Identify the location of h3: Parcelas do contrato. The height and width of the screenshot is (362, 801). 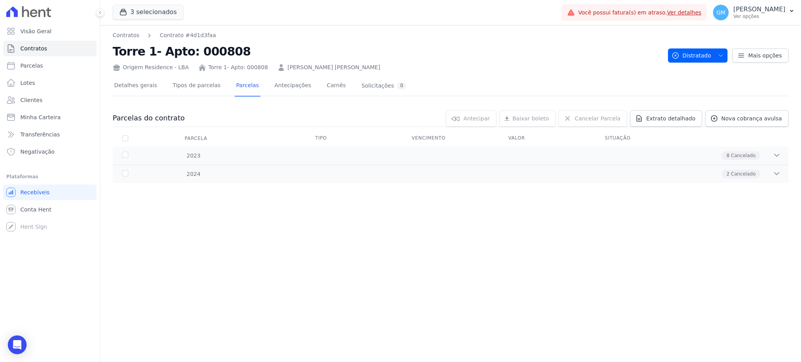
(149, 118).